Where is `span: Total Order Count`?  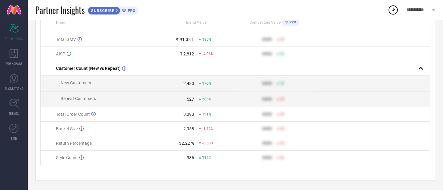
span: Total Order Count is located at coordinates (73, 114).